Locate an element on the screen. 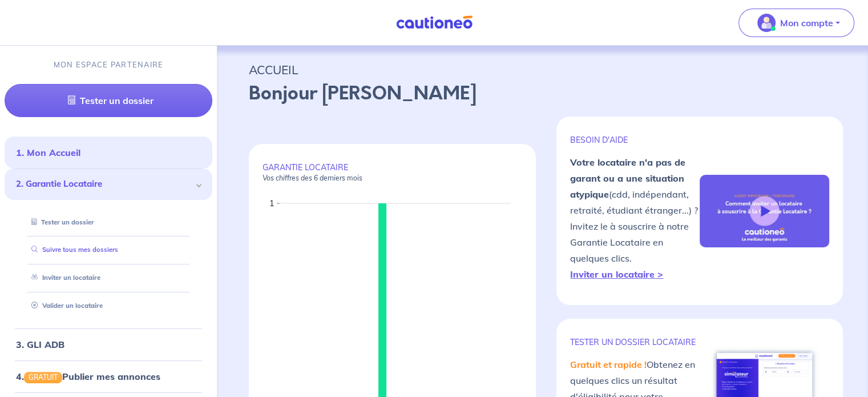 Image resolution: width=868 pixels, height=397 pixels. strong: Votre locataire n'a pas de garant ou a une situation atypique is located at coordinates (628, 178).